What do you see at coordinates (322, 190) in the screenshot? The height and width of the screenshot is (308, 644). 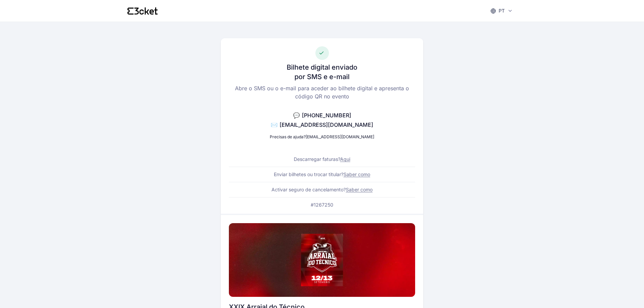 I see `p: Activar seguro de cancelamento?` at bounding box center [322, 190].